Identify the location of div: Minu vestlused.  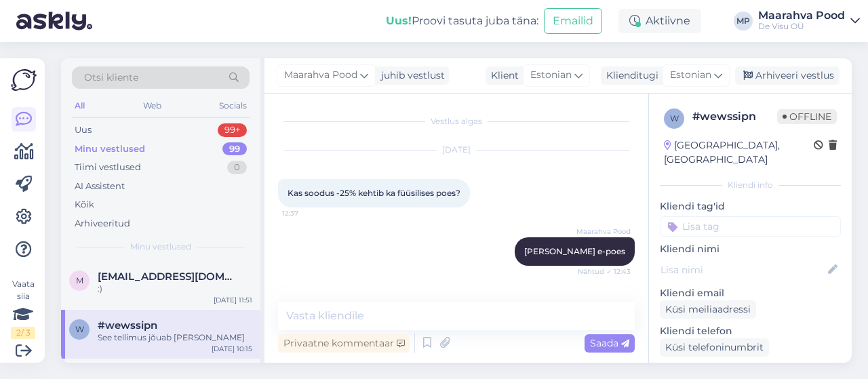
(110, 149).